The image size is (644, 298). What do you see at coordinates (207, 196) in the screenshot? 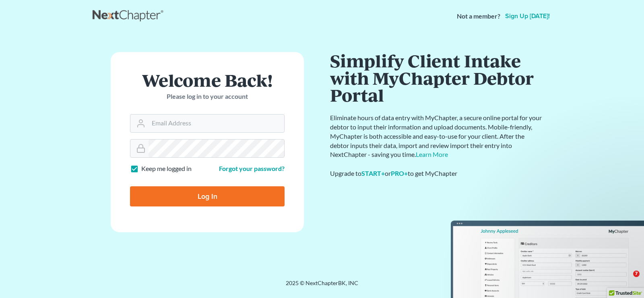
I see `input: Log In` at bounding box center [207, 196].